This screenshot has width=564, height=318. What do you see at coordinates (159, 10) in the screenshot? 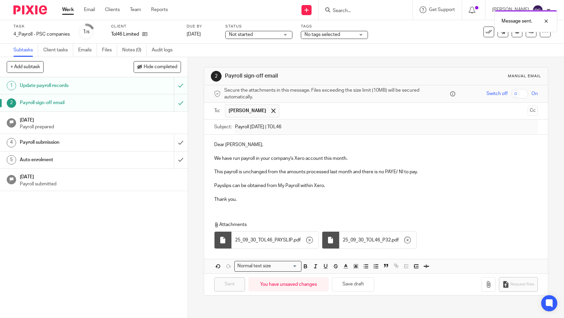
I see `a: Reports` at bounding box center [159, 10].